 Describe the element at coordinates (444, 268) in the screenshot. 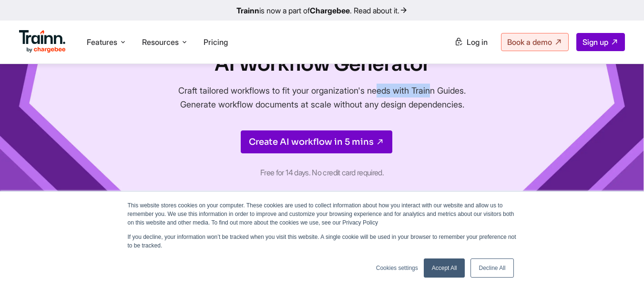

I see `a: Accept All` at that location.